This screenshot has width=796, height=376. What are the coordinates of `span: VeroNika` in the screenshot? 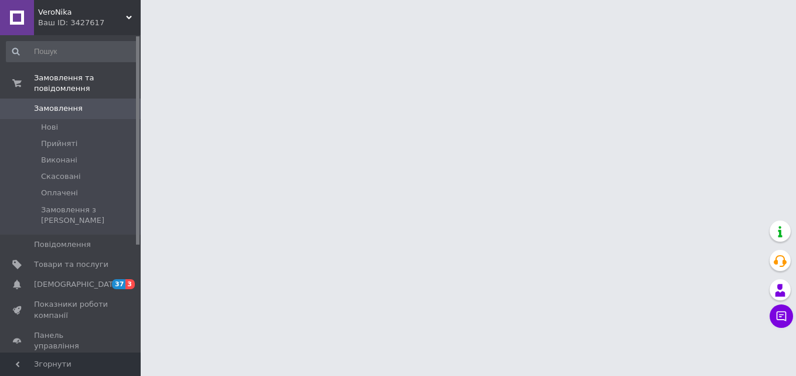 It's located at (82, 12).